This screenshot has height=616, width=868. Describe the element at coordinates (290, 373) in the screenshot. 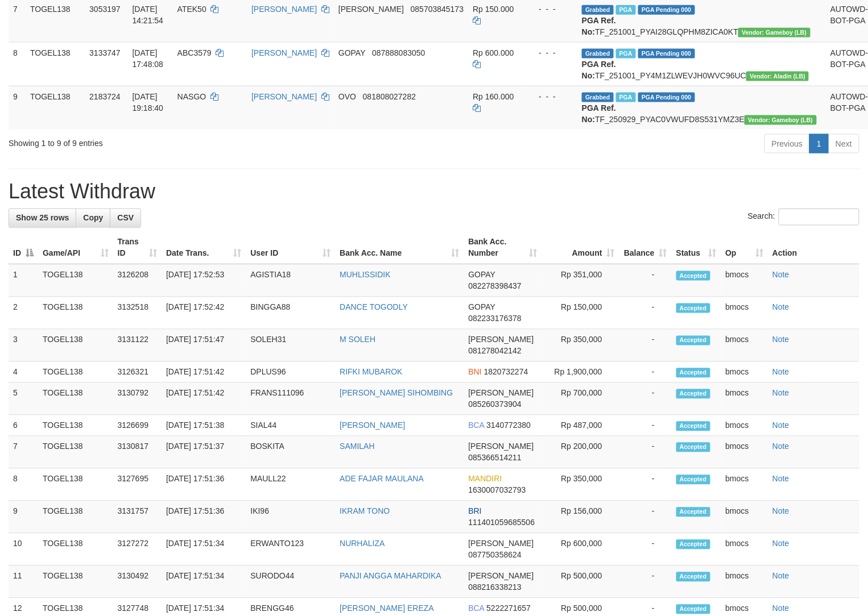

I see `td: DPLUS96` at that location.